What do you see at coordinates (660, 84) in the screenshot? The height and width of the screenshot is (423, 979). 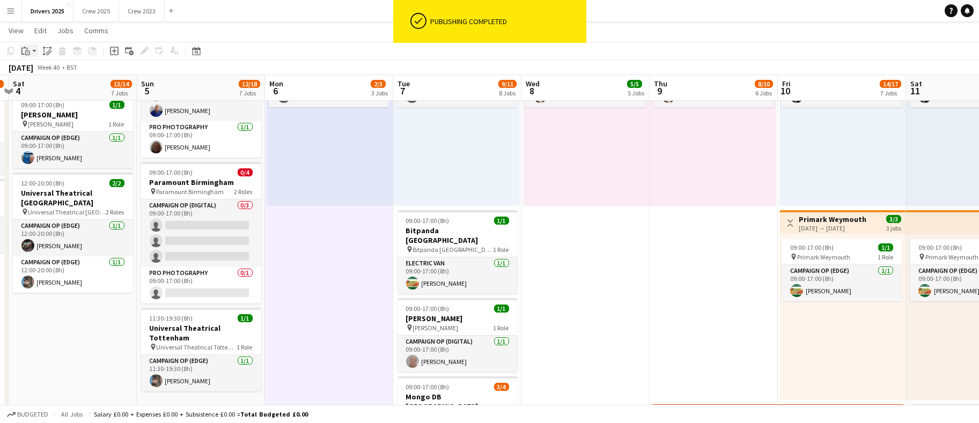 I see `span: Thu` at bounding box center [660, 84].